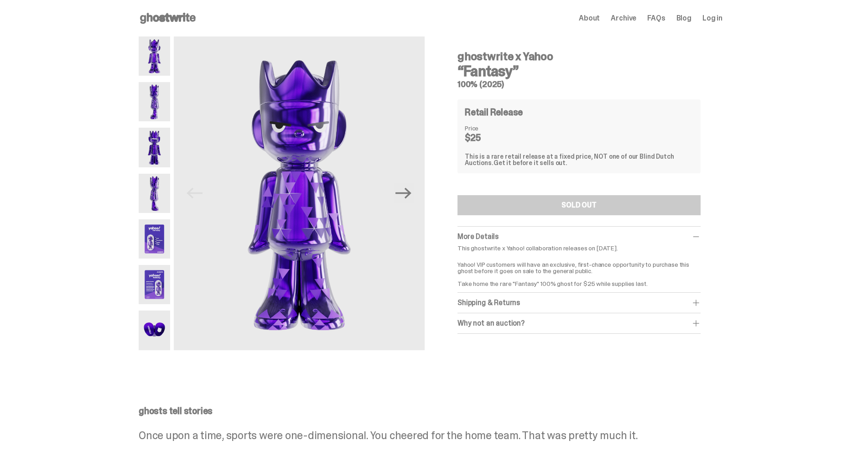 The image size is (868, 456). Describe the element at coordinates (530, 163) in the screenshot. I see `span: Get it before it sells out.` at that location.